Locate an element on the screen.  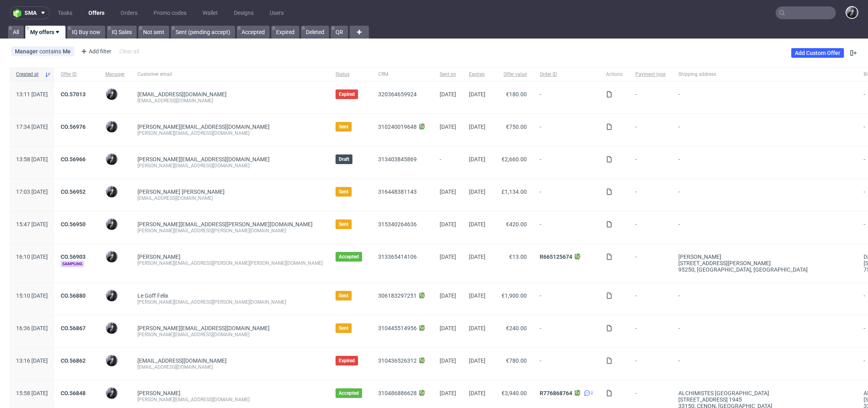
a: CO.56903 is located at coordinates (73, 257).